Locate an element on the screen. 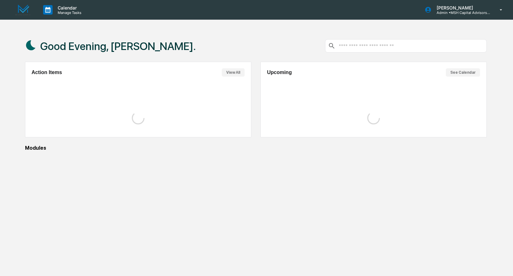 This screenshot has width=513, height=276. a: View All is located at coordinates (233, 73).